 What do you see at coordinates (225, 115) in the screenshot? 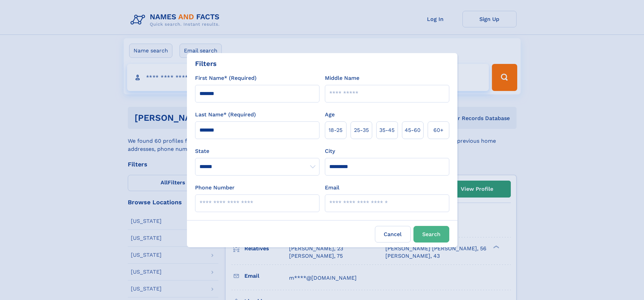
I see `label: Last Name* (Required)` at bounding box center [225, 115].